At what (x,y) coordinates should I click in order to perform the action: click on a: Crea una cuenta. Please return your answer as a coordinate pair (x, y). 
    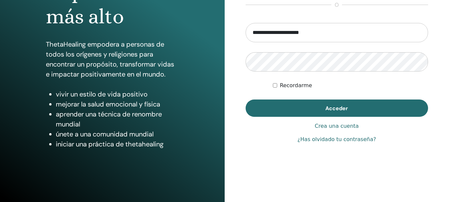
    Looking at the image, I should click on (336, 126).